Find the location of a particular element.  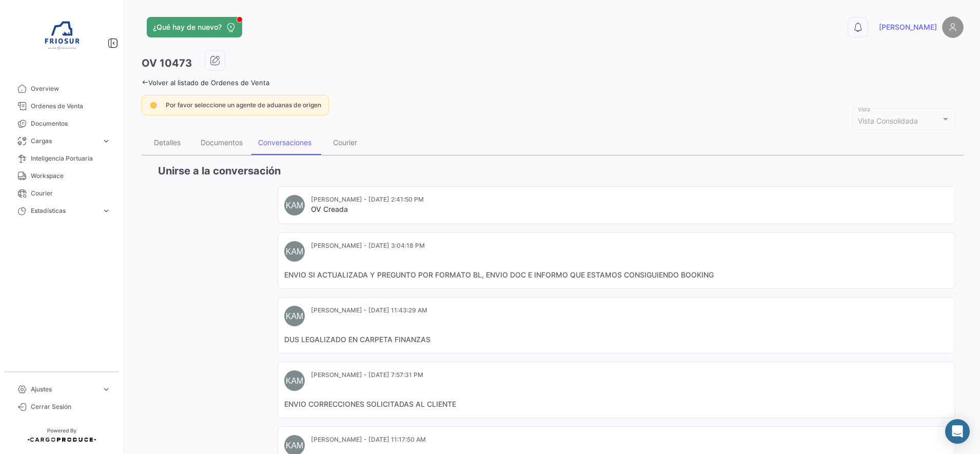

a: Workspace is located at coordinates (62, 176).